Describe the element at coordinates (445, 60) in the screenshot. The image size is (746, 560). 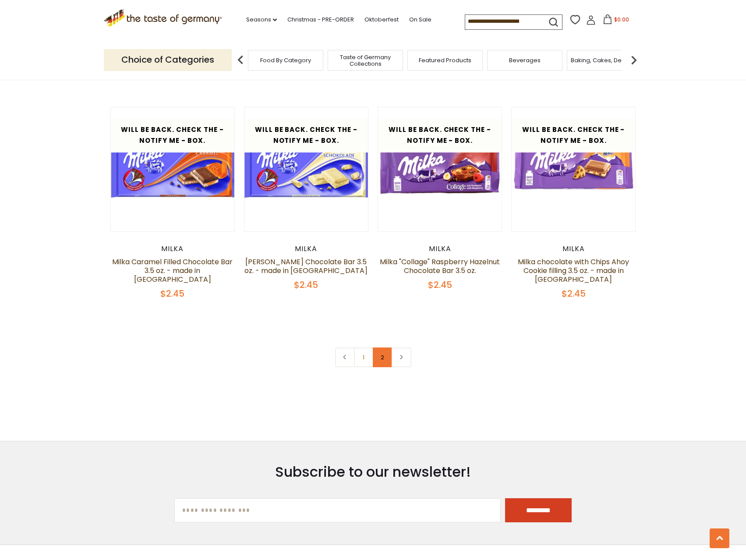
I see `a: Featured Products` at that location.